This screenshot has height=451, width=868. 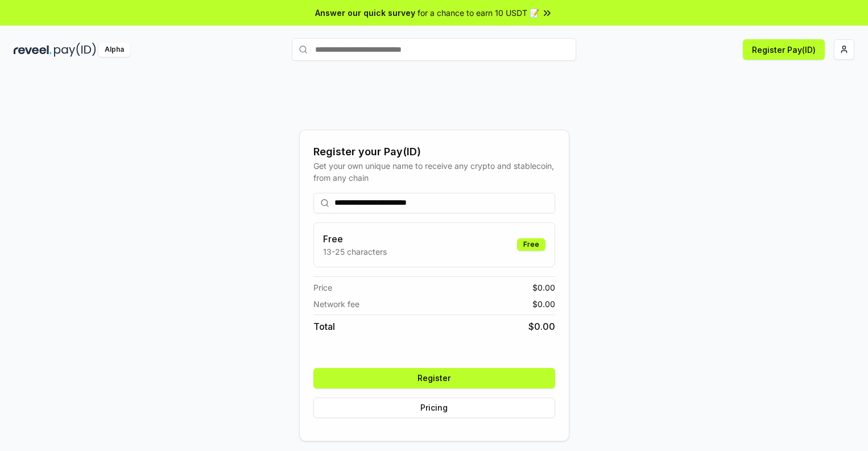 I want to click on span: Answer our quick survey, so click(x=365, y=12).